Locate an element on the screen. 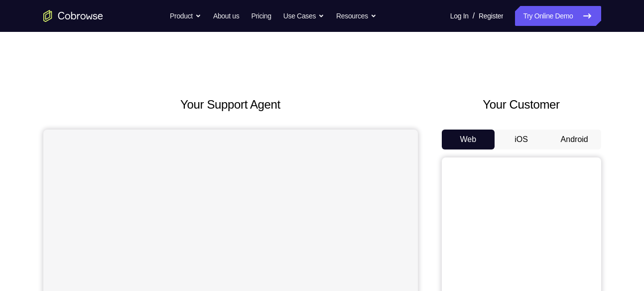  a: About us is located at coordinates (226, 16).